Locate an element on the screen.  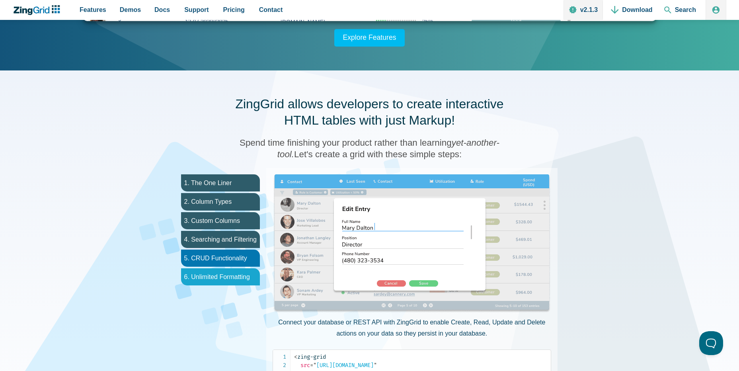
span: src is located at coordinates (305, 365).